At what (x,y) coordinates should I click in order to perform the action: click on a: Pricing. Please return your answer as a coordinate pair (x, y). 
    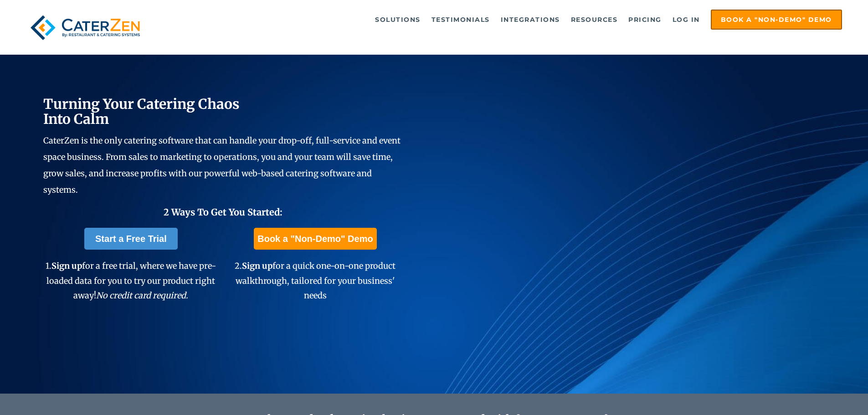
    Looking at the image, I should click on (644, 20).